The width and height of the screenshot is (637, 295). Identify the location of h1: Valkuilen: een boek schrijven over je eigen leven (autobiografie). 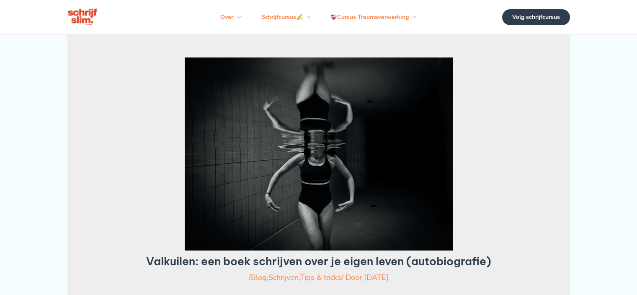
(319, 261).